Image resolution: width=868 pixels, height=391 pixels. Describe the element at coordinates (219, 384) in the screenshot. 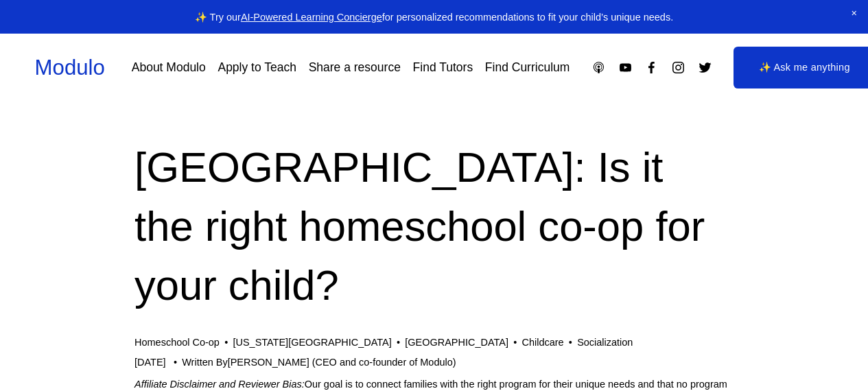

I see `em: Affiliate Disclaimer and Reviewer Bias:` at that location.